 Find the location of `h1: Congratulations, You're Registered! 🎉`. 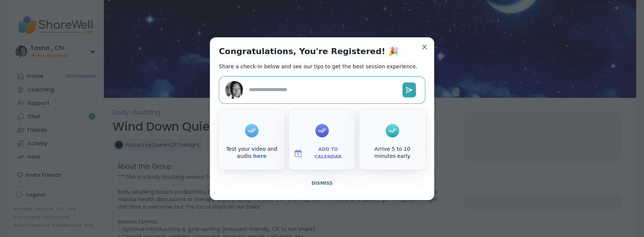

h1: Congratulations, You're Registered! 🎉 is located at coordinates (308, 51).